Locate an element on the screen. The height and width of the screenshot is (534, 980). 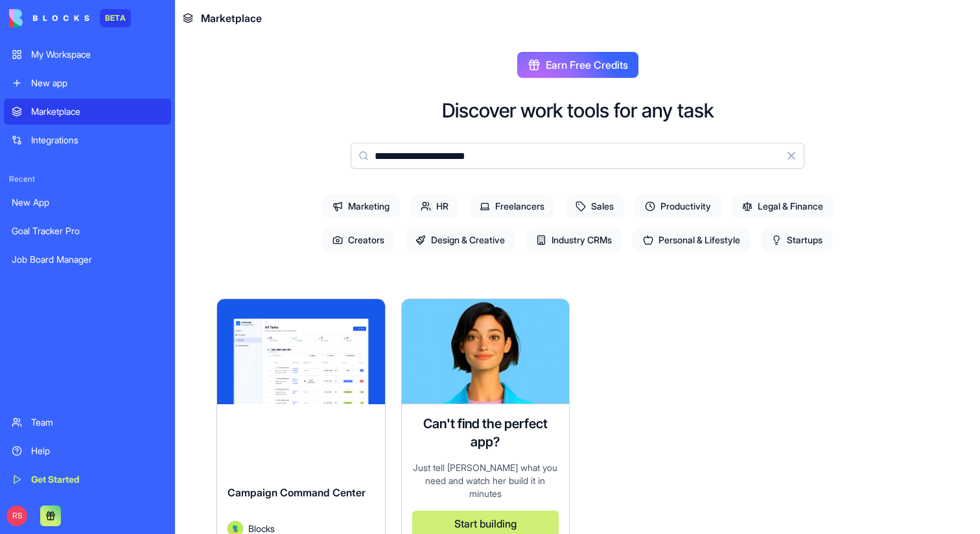
span: Campaign Command Center is located at coordinates (296, 492).